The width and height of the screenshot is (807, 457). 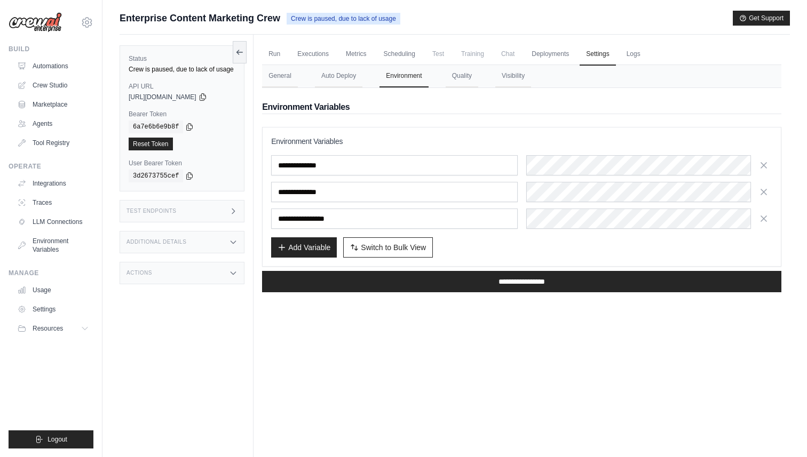 I want to click on a: Scheduling, so click(x=399, y=54).